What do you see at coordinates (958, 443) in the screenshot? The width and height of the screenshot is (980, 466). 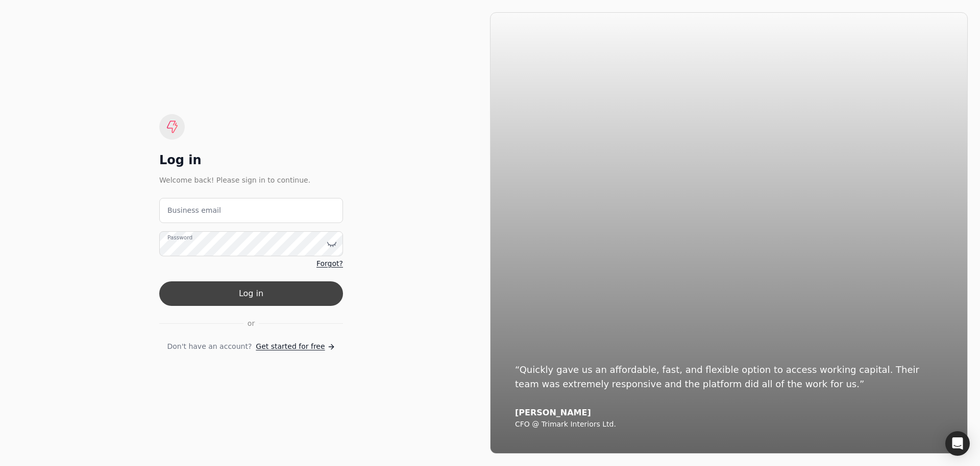 I see `div: Open Intercom Messenger` at bounding box center [958, 443].